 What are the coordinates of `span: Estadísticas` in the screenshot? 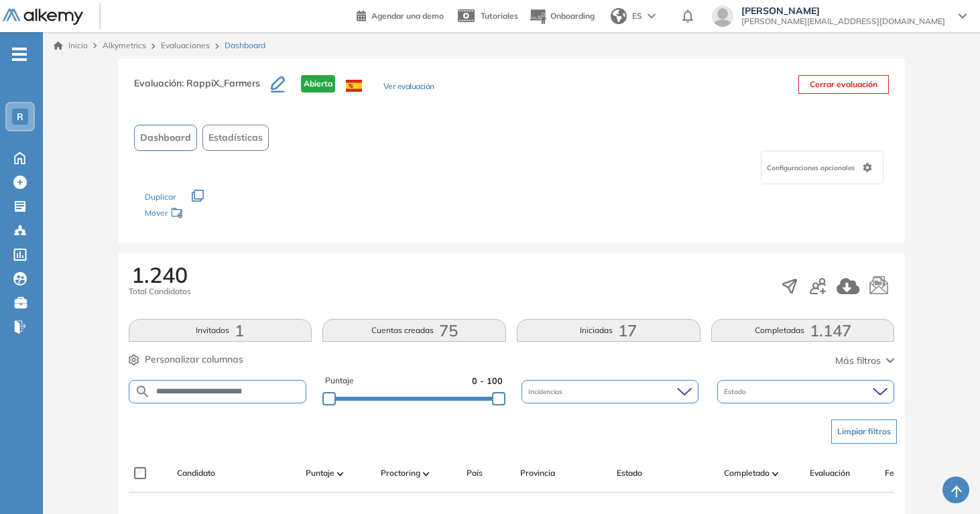 It's located at (236, 137).